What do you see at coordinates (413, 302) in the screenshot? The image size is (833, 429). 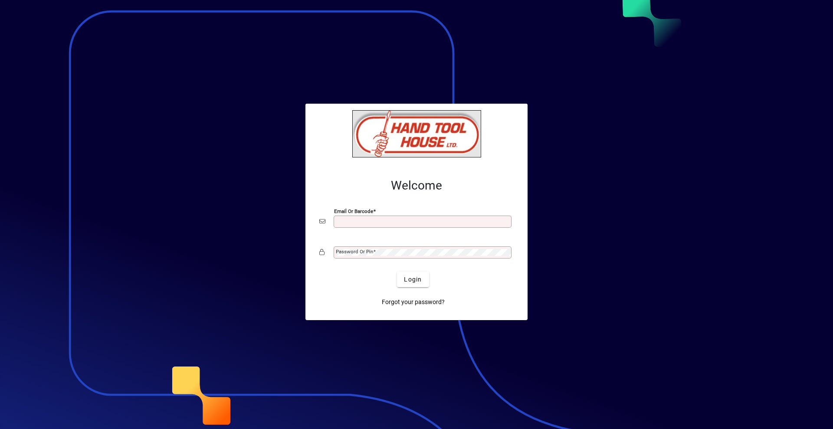 I see `span: Forgot your password?` at bounding box center [413, 302].